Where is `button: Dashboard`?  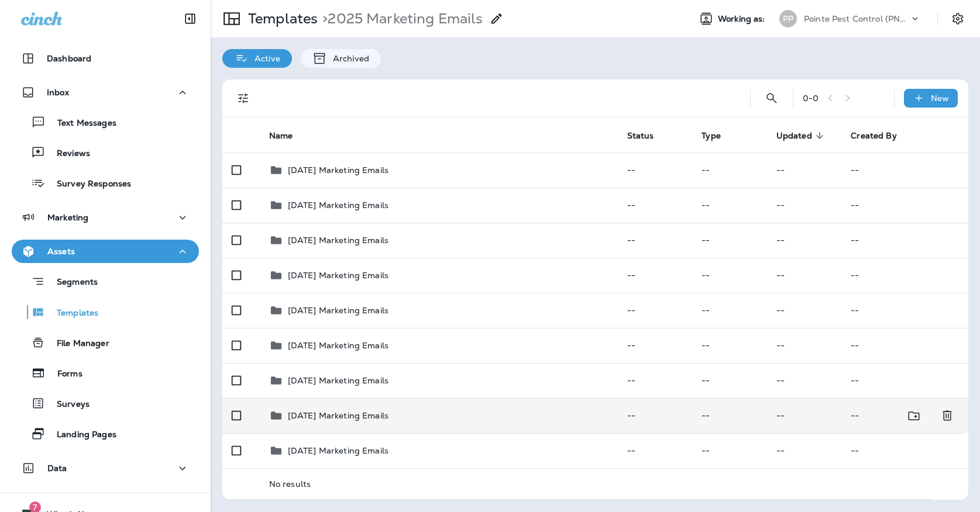 button: Dashboard is located at coordinates (105, 59).